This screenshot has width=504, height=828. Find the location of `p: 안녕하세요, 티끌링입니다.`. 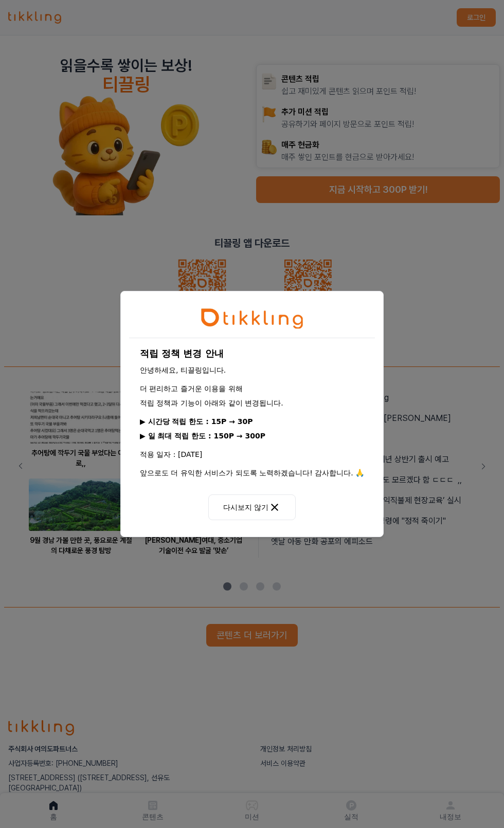

p: 안녕하세요, 티끌링입니다. is located at coordinates (252, 370).